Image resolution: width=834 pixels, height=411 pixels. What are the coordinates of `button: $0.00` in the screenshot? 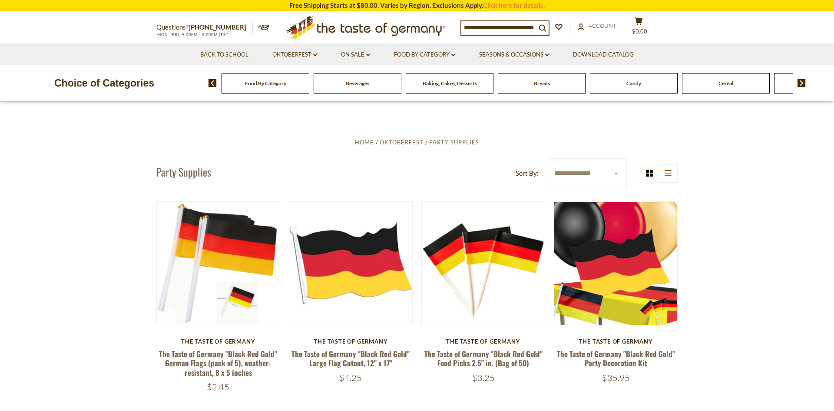 It's located at (639, 28).